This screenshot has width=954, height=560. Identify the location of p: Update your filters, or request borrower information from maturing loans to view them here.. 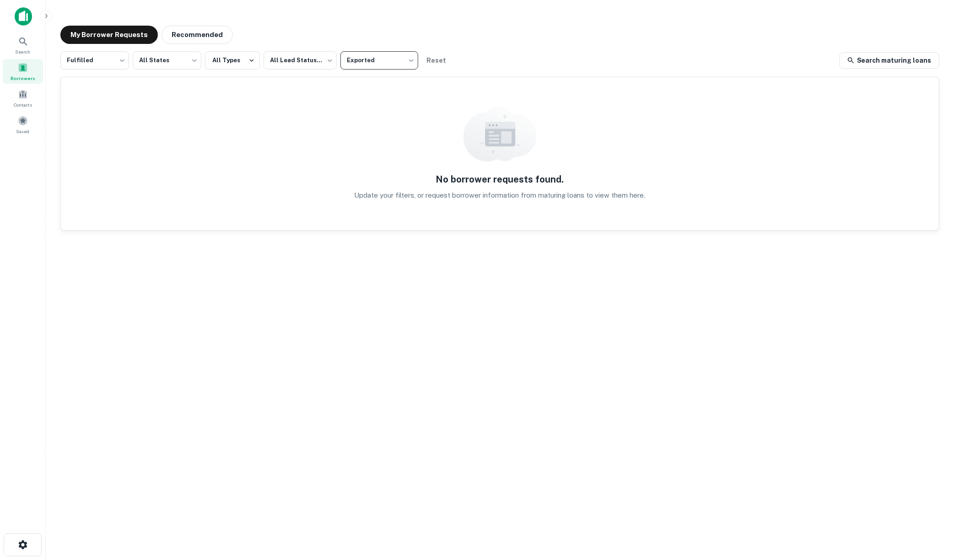
(500, 195).